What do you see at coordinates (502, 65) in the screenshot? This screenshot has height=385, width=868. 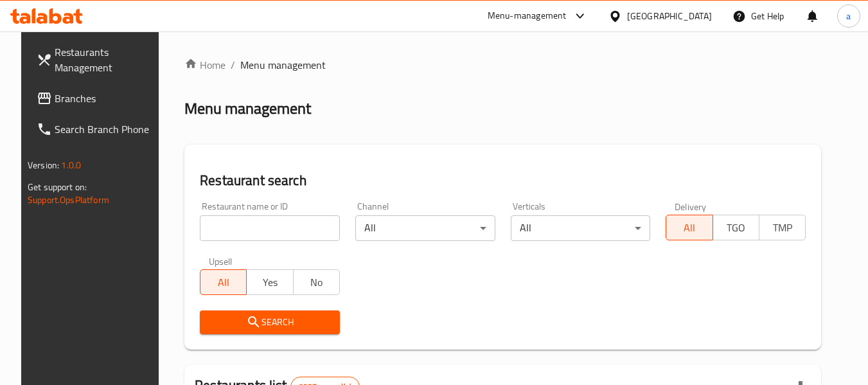 I see `nav: breadcrumb` at bounding box center [502, 65].